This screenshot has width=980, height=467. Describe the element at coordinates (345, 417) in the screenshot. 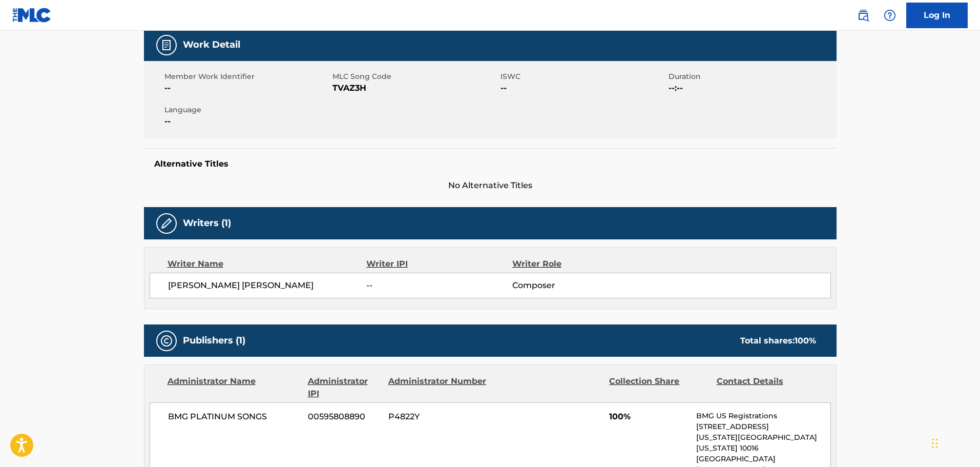

I see `span: 00595808890` at that location.